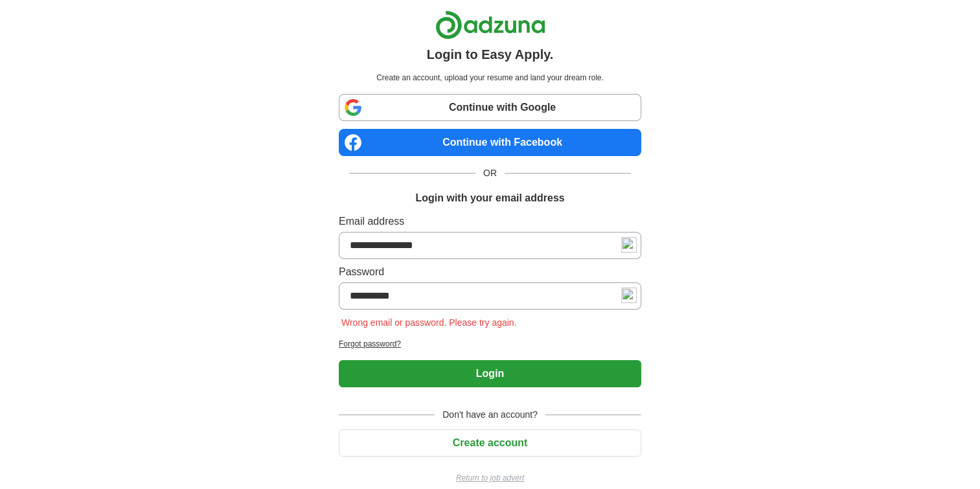 This screenshot has width=980, height=489. What do you see at coordinates (490, 374) in the screenshot?
I see `button: Login` at bounding box center [490, 374].